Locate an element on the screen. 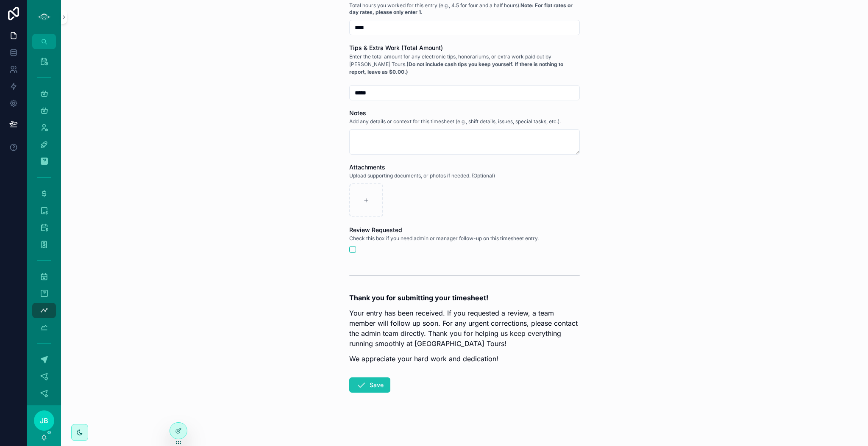  p: We appreciate your hard work and dedication! is located at coordinates (464, 359).